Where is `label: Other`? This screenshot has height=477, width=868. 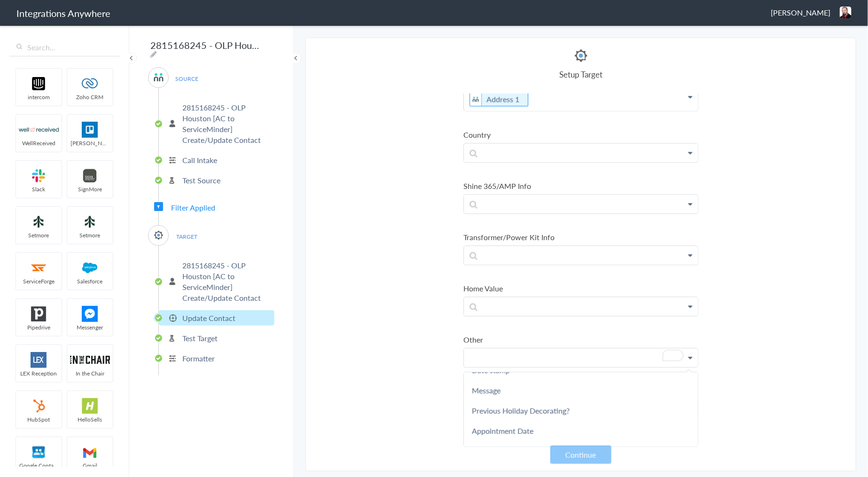
label: Other is located at coordinates (581, 340).